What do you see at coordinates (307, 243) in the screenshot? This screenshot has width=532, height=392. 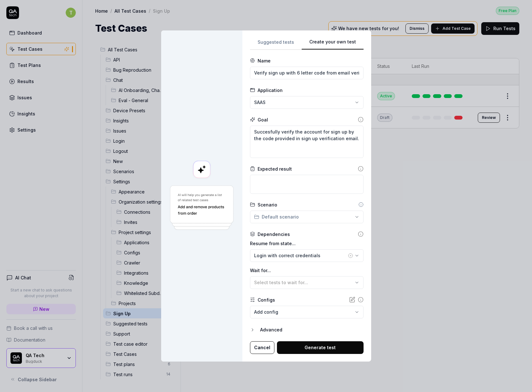 I see `label: Resume from state...` at bounding box center [307, 243].